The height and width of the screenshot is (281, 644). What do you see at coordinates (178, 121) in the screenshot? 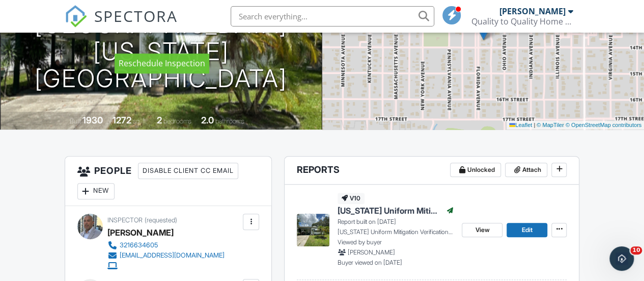
I see `span: bedrooms` at bounding box center [178, 121].